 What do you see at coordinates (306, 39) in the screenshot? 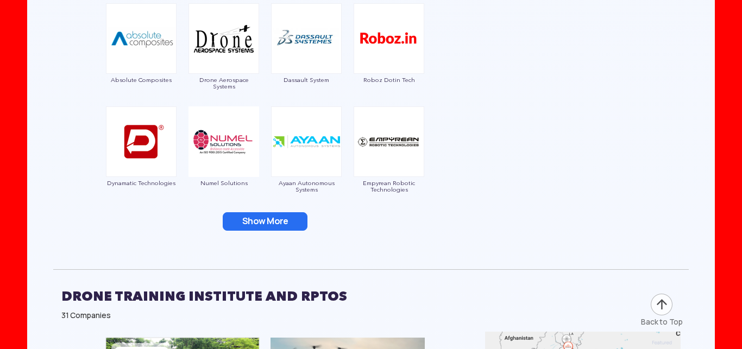
I see `img: ic_dassaultsystems.png` at bounding box center [306, 39].